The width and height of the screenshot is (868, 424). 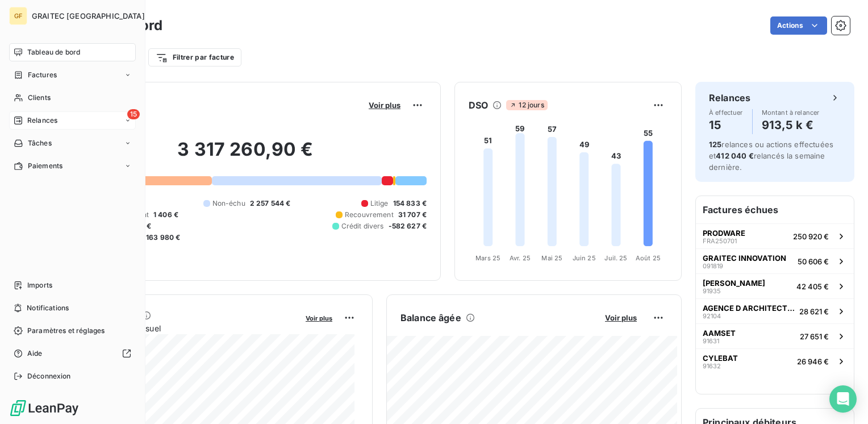 I want to click on button: CYLEBAT9163226 946 €, so click(x=775, y=361).